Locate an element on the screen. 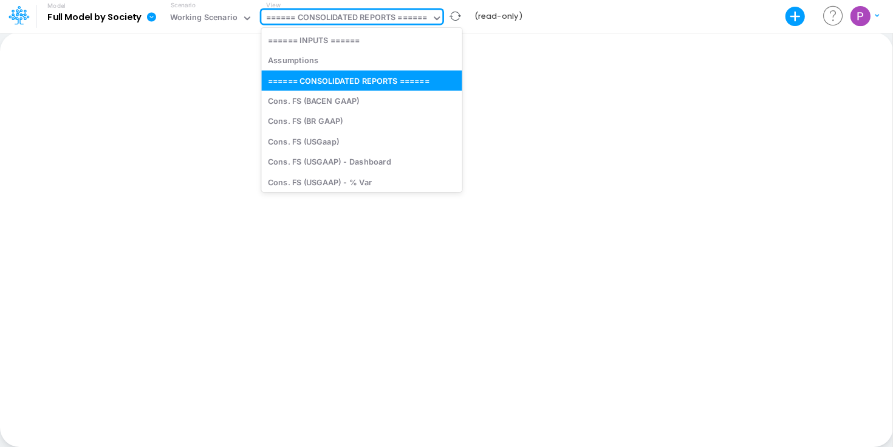  div: Working Scenario is located at coordinates (203, 18).